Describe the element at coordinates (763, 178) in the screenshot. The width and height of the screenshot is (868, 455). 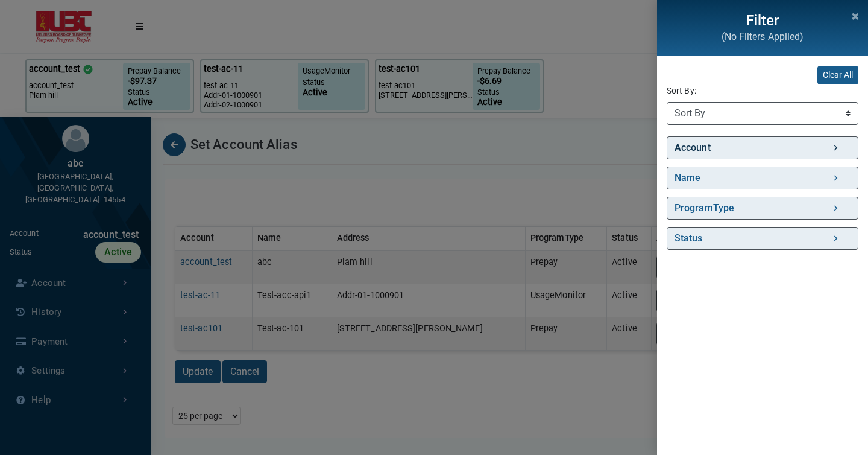
I see `a: Name` at that location.